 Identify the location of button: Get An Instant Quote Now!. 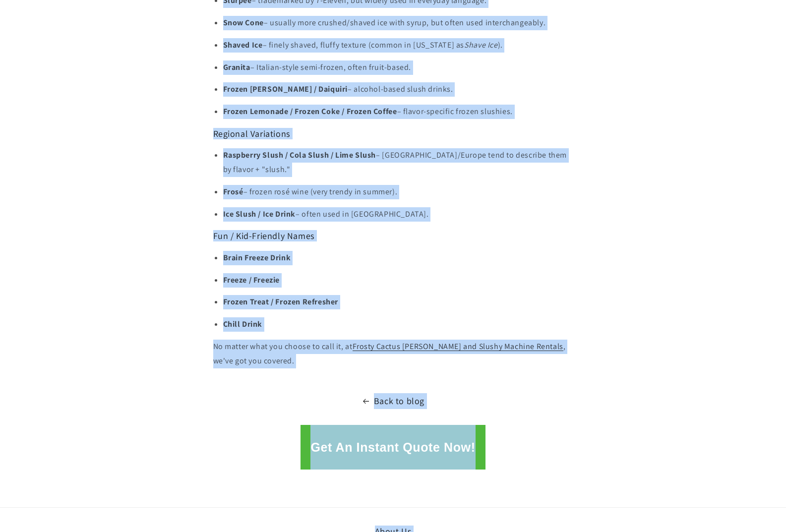
(393, 448).